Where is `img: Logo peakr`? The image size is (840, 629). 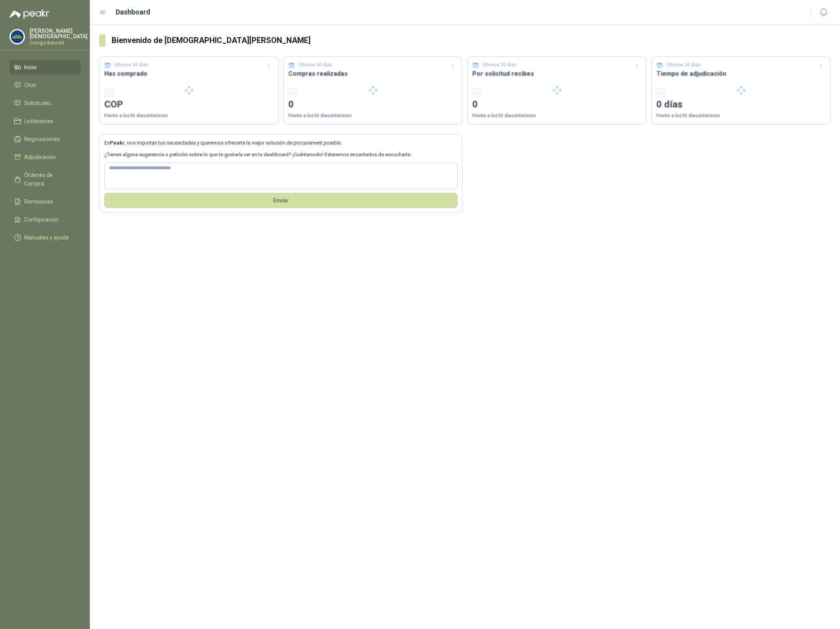
img: Logo peakr is located at coordinates (29, 14).